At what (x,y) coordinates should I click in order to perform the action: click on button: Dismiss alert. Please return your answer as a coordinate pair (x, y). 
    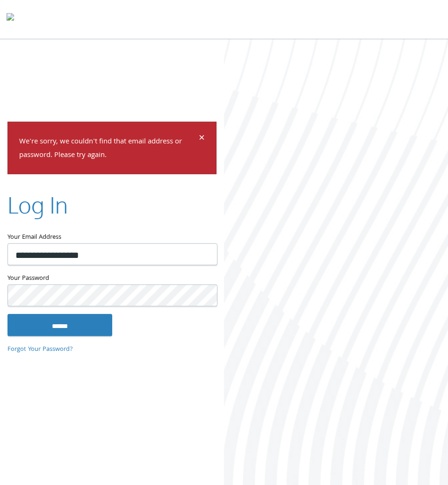
    Looking at the image, I should click on (202, 139).